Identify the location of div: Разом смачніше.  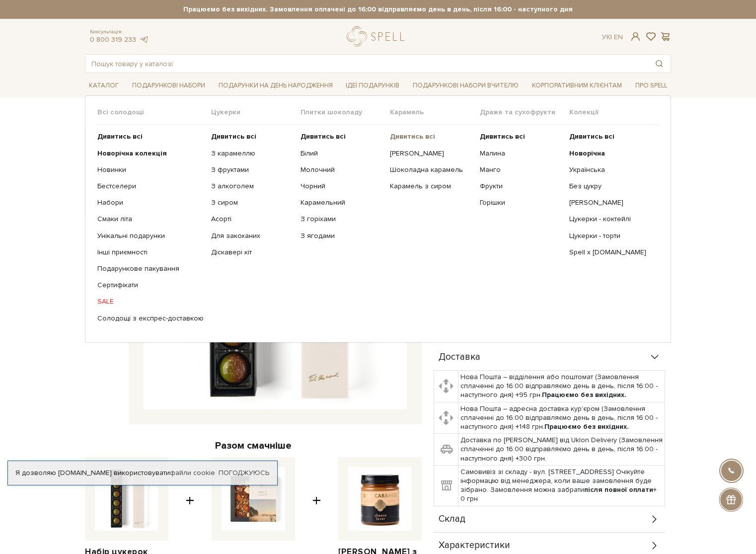
(253, 446).